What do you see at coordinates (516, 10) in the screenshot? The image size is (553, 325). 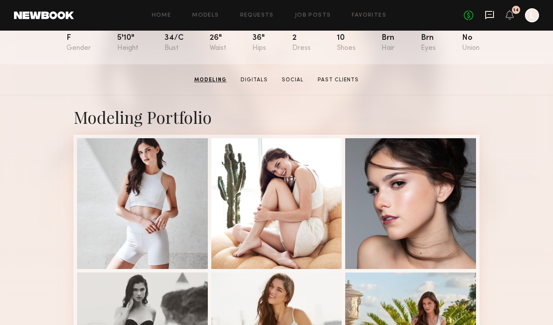 I see `div: 14` at bounding box center [516, 10].